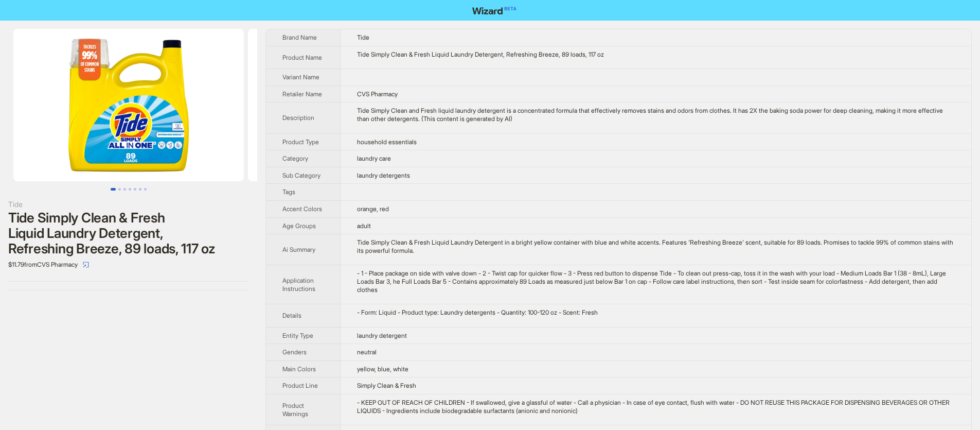  What do you see at coordinates (294, 352) in the screenshot?
I see `span: Genders` at bounding box center [294, 352].